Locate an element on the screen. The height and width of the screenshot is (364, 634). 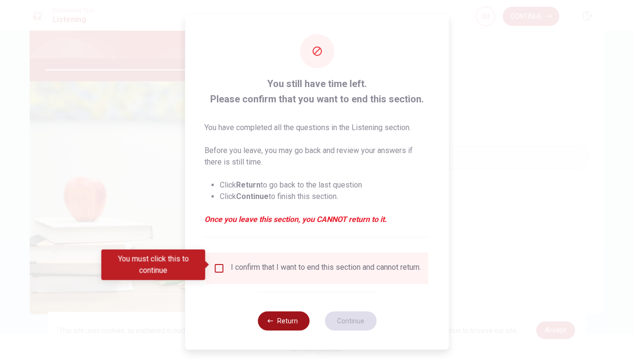
li: Click to go back to the last question is located at coordinates (325, 185).